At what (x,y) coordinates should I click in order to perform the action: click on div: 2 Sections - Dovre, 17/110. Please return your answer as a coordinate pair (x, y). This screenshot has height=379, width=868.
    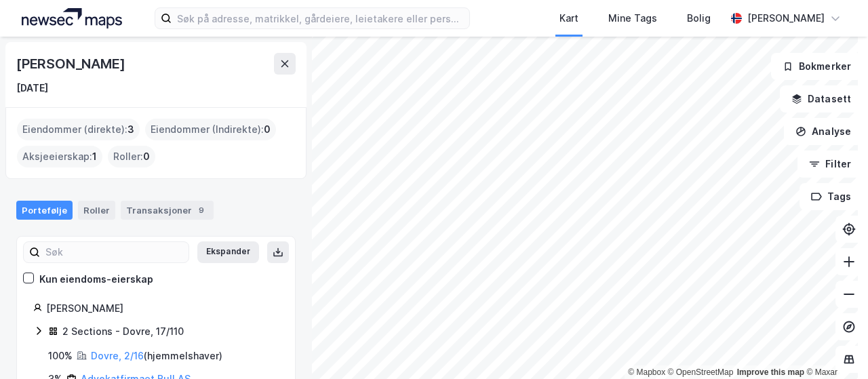
    Looking at the image, I should click on (123, 331).